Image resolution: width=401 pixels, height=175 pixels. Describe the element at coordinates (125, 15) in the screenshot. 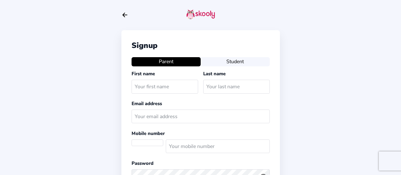

I see `ion-icon: arrow back outline` at that location.